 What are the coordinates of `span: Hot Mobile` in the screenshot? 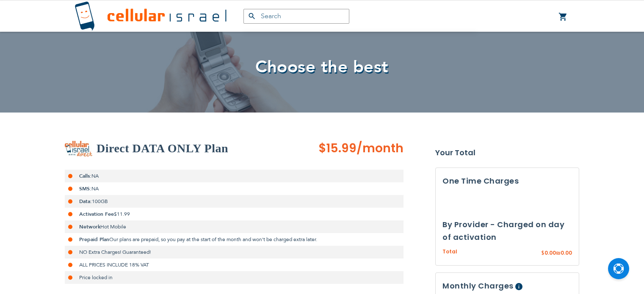 It's located at (113, 227).